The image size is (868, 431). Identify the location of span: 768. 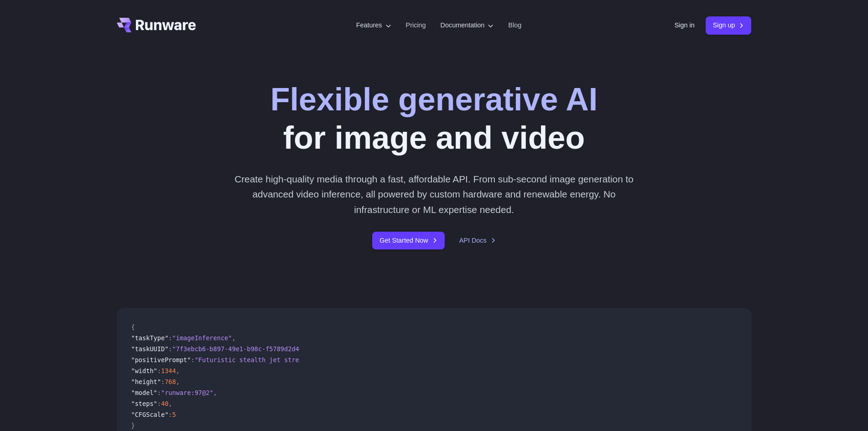
(170, 382).